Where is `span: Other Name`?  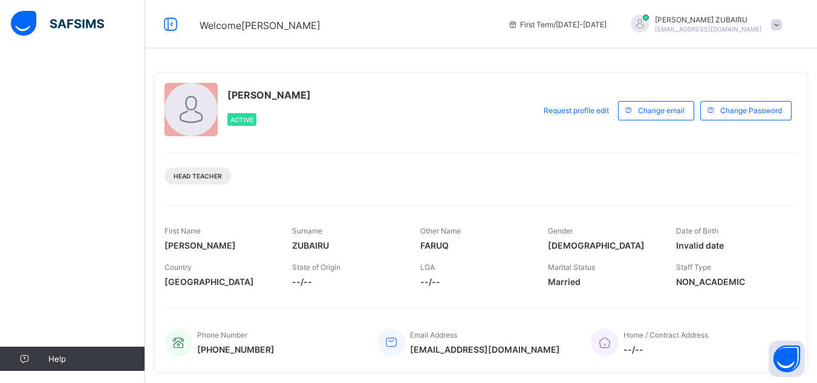
span: Other Name is located at coordinates (440, 230).